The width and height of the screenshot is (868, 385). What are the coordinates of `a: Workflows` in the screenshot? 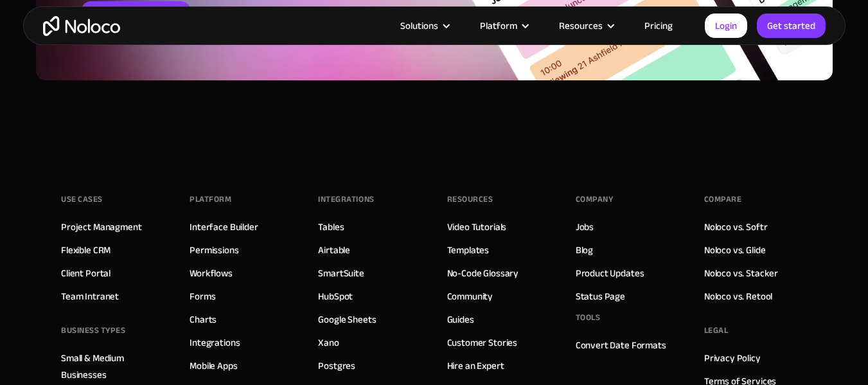 It's located at (211, 273).